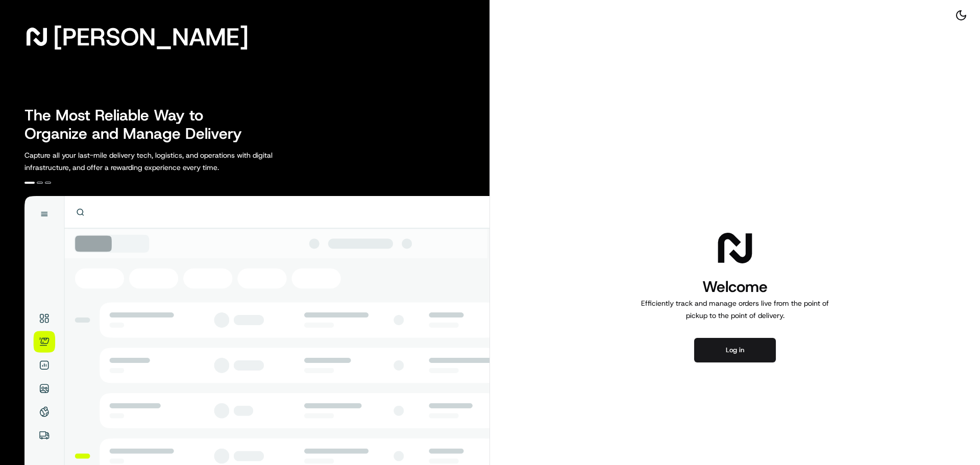  Describe the element at coordinates (735, 351) in the screenshot. I see `button: Log in` at that location.